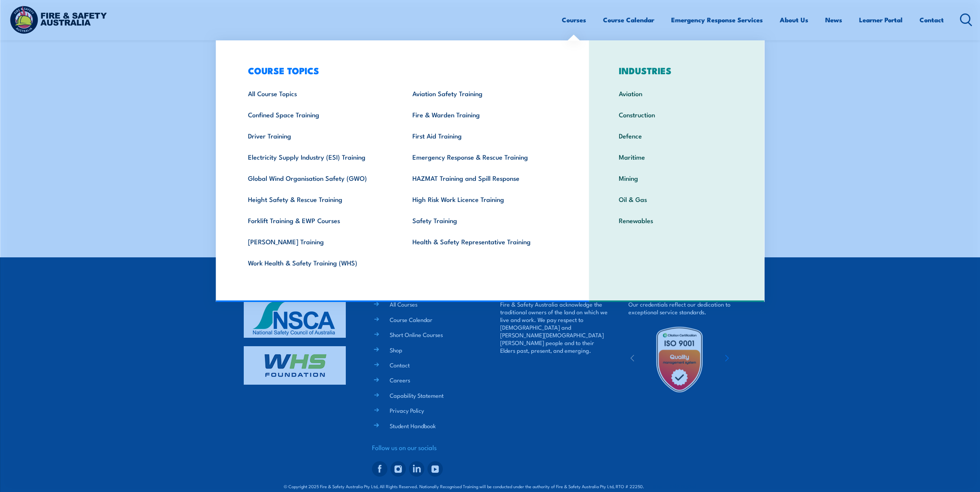 The image size is (980, 492). What do you see at coordinates (677, 70) in the screenshot?
I see `h3: INDUSTRIES` at bounding box center [677, 70].